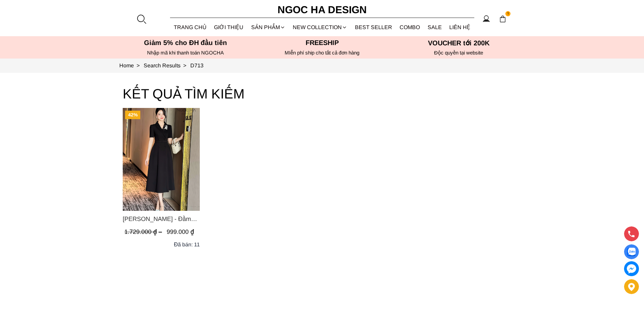  What do you see at coordinates (434, 27) in the screenshot?
I see `a: SALE` at bounding box center [434, 27].